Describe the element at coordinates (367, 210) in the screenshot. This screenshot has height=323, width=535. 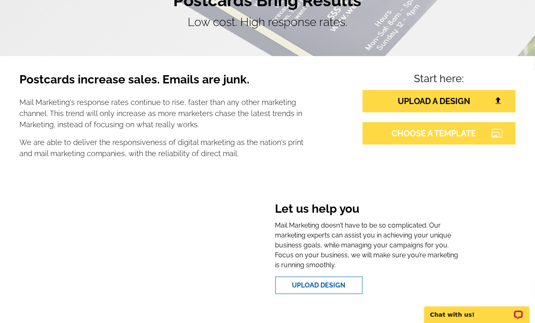
I see `h3: Let us help you` at that location.